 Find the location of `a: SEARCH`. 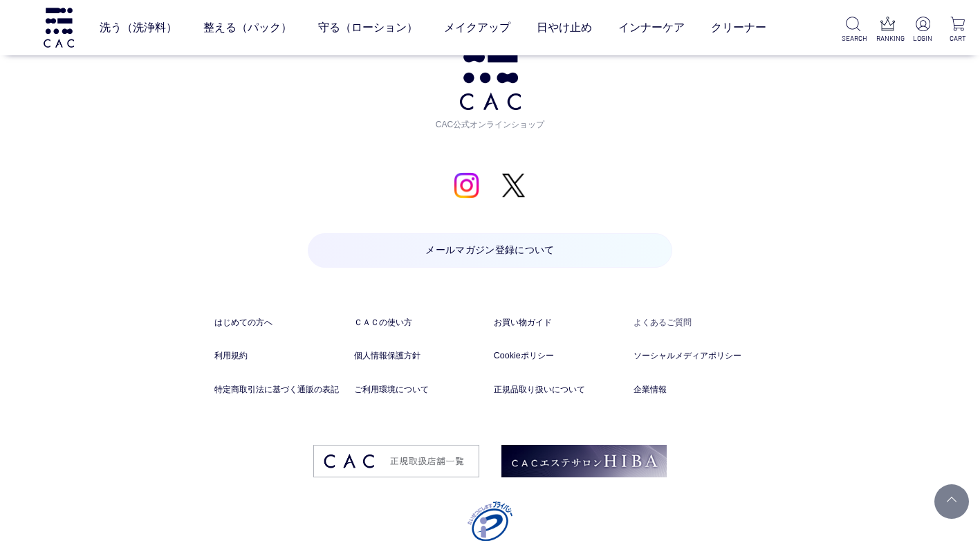

a: SEARCH is located at coordinates (853, 30).